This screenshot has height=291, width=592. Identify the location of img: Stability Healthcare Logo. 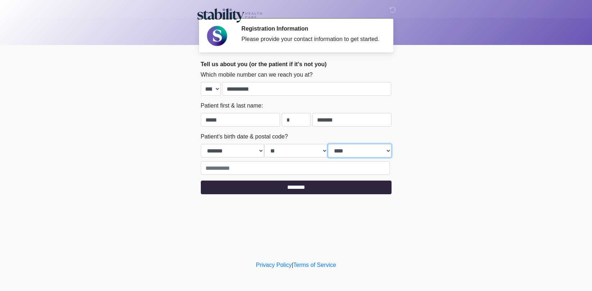
(229, 14).